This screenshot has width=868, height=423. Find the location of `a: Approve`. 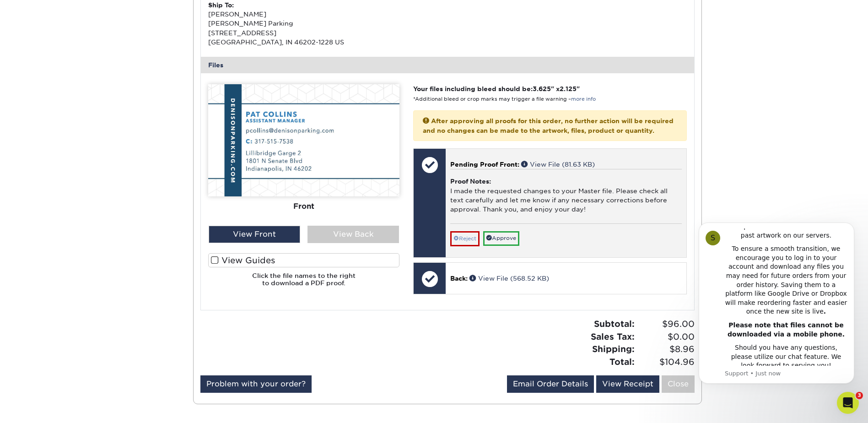

a: Approve is located at coordinates (501, 238).